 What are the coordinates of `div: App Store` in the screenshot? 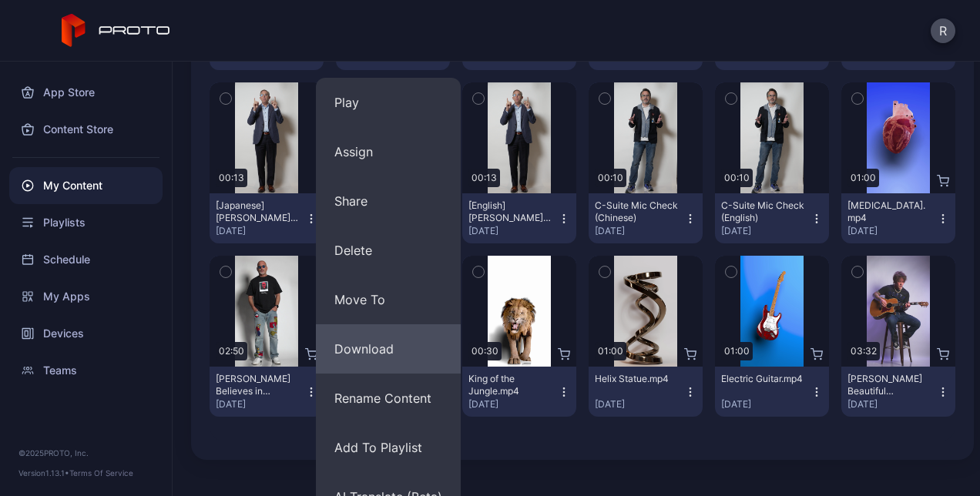 It's located at (86, 93).